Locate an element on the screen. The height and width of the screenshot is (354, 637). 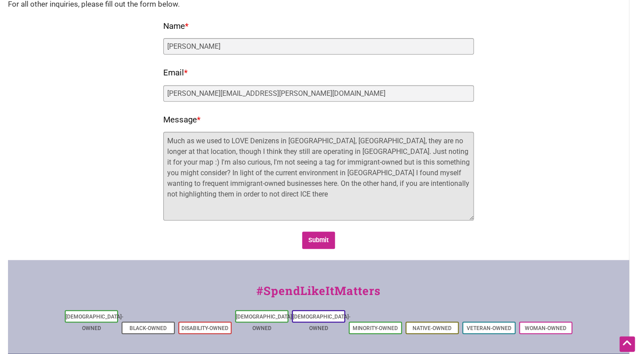
label: Message is located at coordinates (182, 120).